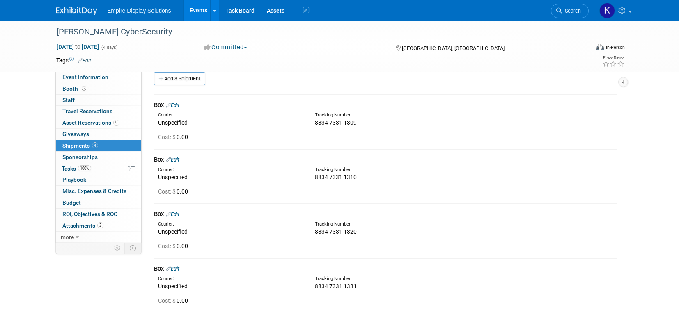 The image size is (679, 335). I want to click on a: more, so click(99, 237).